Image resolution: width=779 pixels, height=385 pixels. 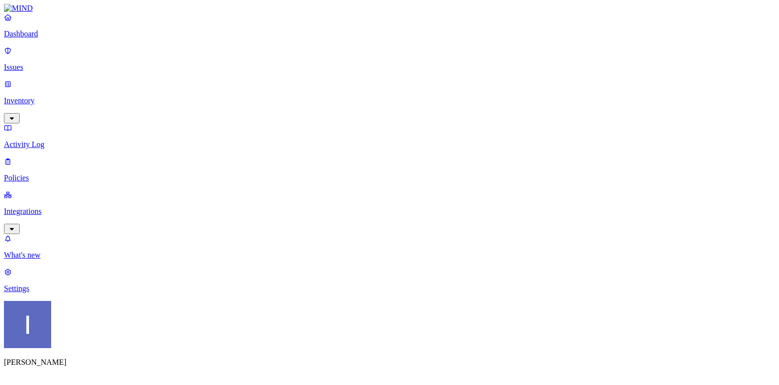 I want to click on p: Issues, so click(x=389, y=67).